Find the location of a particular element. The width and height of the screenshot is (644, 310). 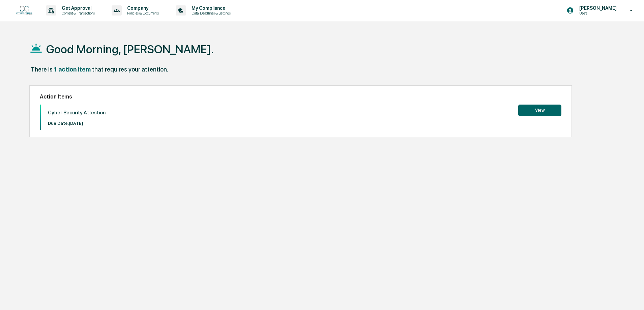

p: Policies & Documents is located at coordinates (142, 13).